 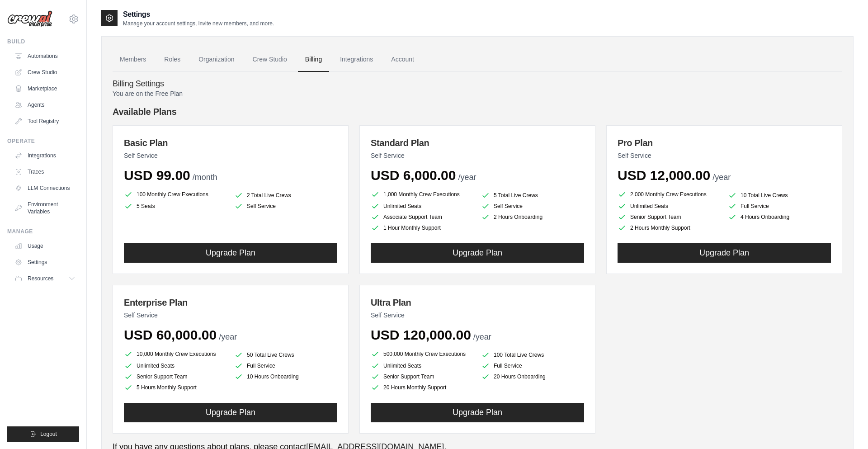 What do you see at coordinates (478, 112) in the screenshot?
I see `h4: Available Plans` at bounding box center [478, 112].